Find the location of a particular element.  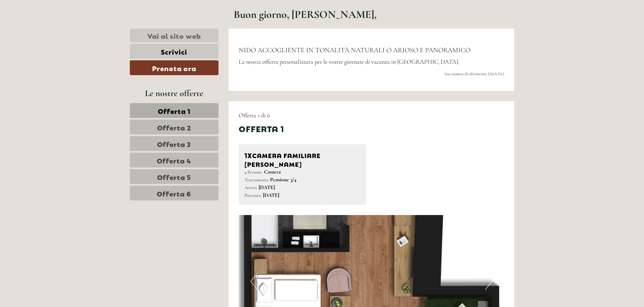

span: Offerta 1 is located at coordinates (174, 111).